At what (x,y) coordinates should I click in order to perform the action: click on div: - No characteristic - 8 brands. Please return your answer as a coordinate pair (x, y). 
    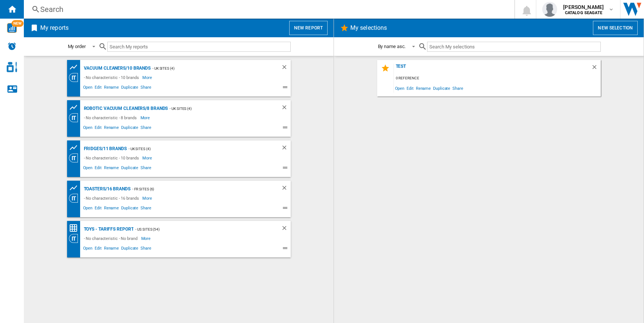
    Looking at the image, I should click on (111, 118).